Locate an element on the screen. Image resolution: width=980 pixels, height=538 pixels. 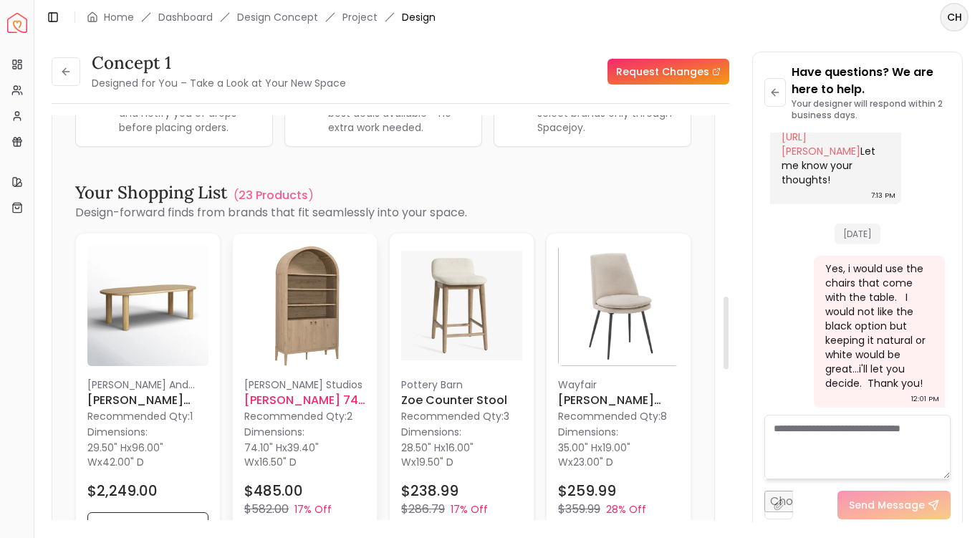
img: Moeller Solid Back Side Chair image is located at coordinates (617, 305).